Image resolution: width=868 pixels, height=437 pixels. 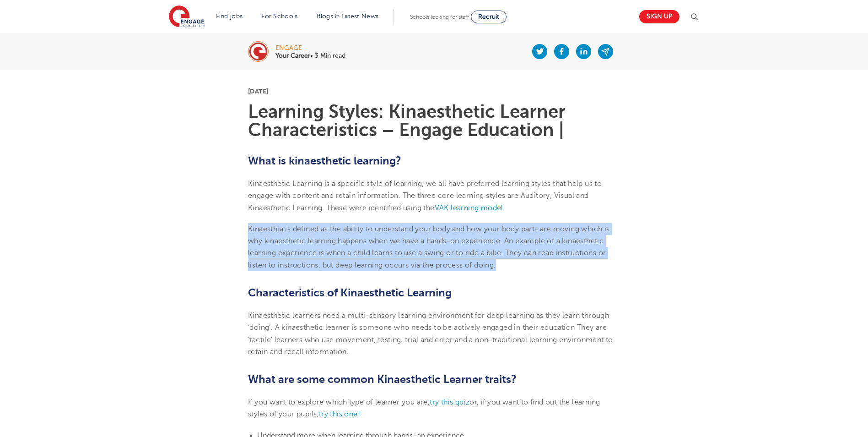 I want to click on span: These were identified using the, so click(x=380, y=208).